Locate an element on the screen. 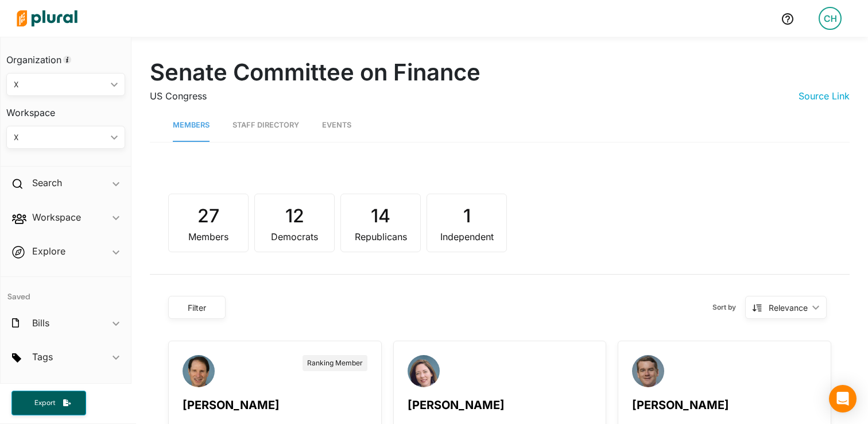 Image resolution: width=868 pixels, height=424 pixels. img: Headshot of Maria Cantwell is located at coordinates (424, 374).